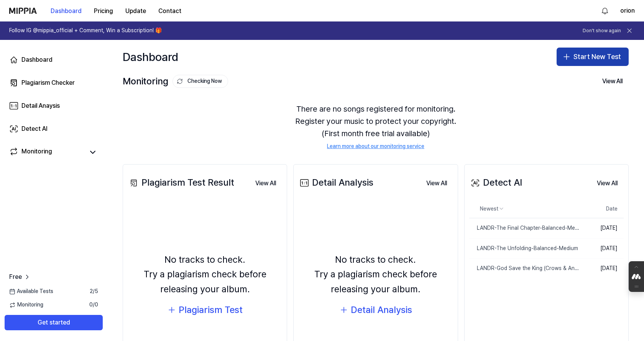  I want to click on button: Start New Test, so click(593, 57).